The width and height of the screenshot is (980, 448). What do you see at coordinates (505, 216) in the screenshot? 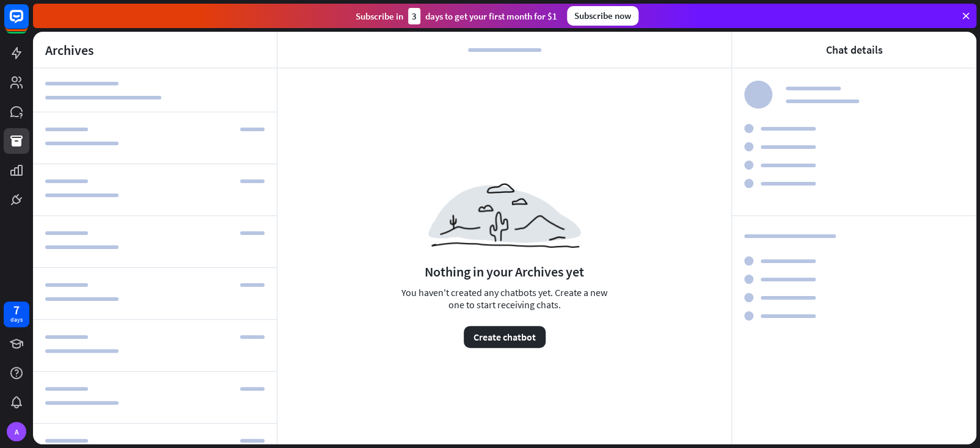
I see `img: ae424f8a3b67452448e4.png` at bounding box center [505, 216].